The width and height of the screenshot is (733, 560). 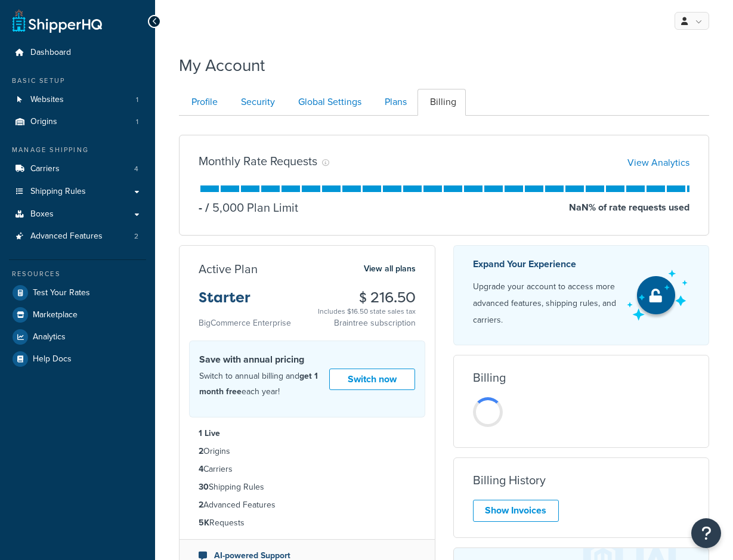 I want to click on a: ShipperHQ Home, so click(x=57, y=21).